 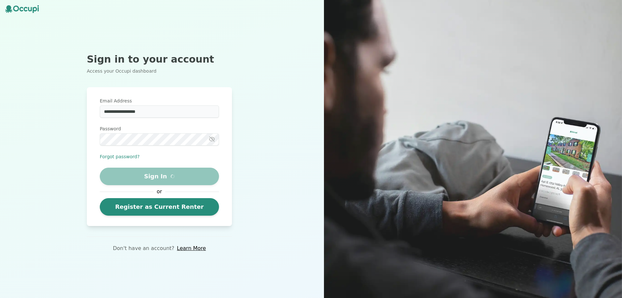 I want to click on a: Register as Current Renter, so click(x=159, y=207).